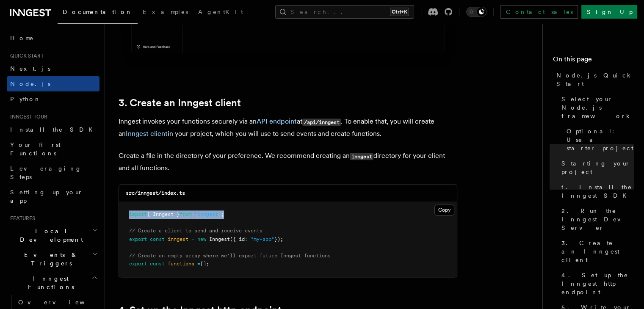 Image resolution: width=644 pixels, height=309 pixels. I want to click on span: 4. Set up the Inngest http endpoint, so click(597, 283).